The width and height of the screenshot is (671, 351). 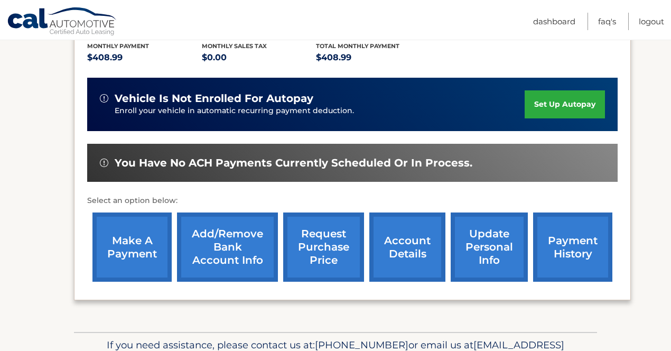 I want to click on span: vehicle is not enrolled for autopay, so click(x=214, y=98).